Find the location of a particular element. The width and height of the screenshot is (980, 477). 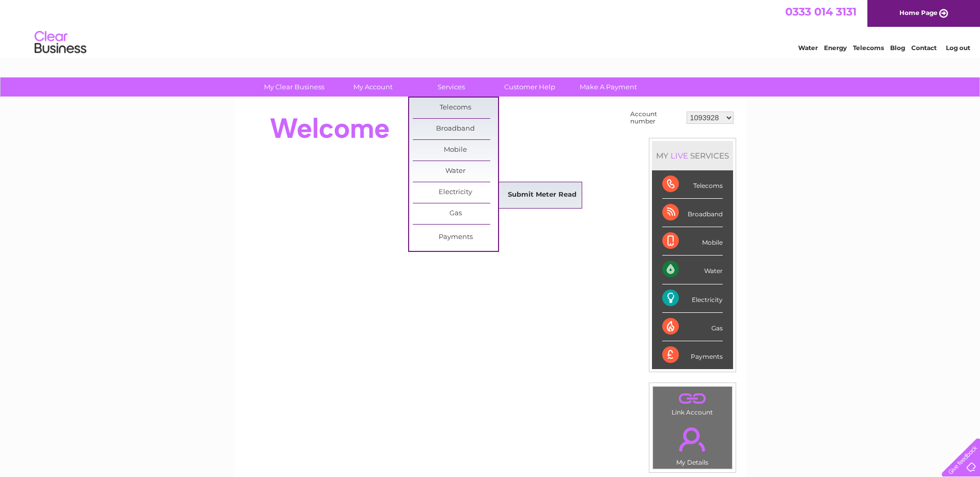

td: Account number is located at coordinates (655, 117).